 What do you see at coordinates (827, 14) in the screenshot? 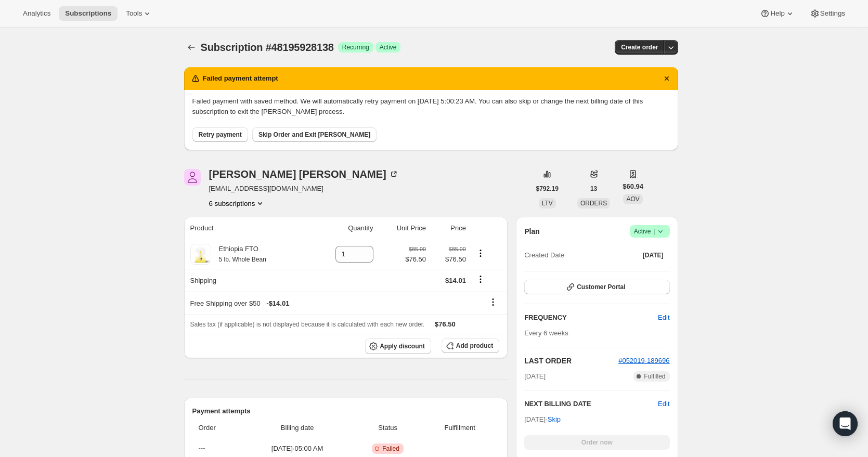
I see `button: Settings` at bounding box center [827, 14].